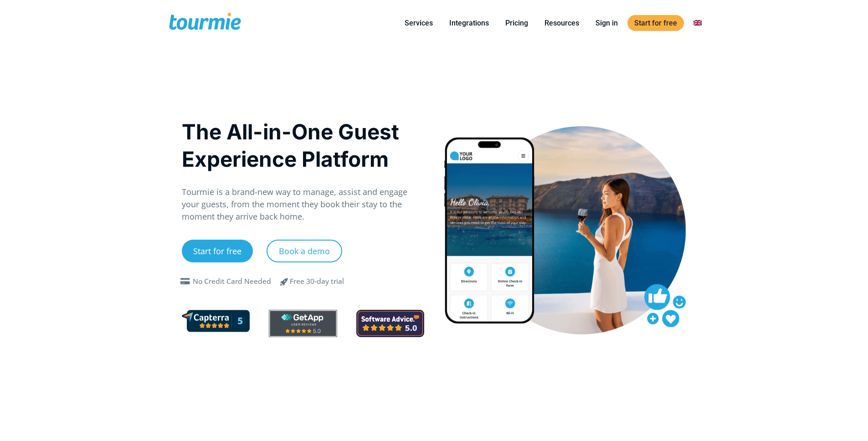 The image size is (868, 441). I want to click on div: Free 30-day trial, so click(317, 282).